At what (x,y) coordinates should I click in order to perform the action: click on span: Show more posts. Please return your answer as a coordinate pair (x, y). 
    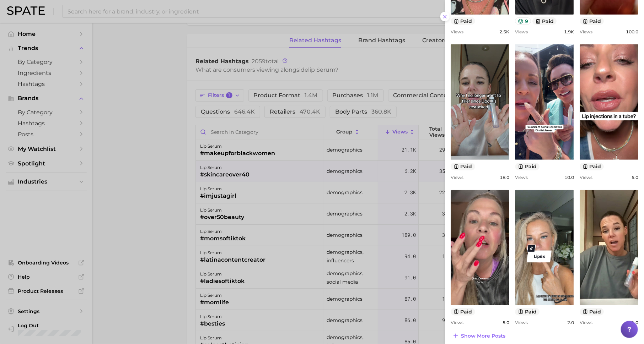
    Looking at the image, I should click on (482, 336).